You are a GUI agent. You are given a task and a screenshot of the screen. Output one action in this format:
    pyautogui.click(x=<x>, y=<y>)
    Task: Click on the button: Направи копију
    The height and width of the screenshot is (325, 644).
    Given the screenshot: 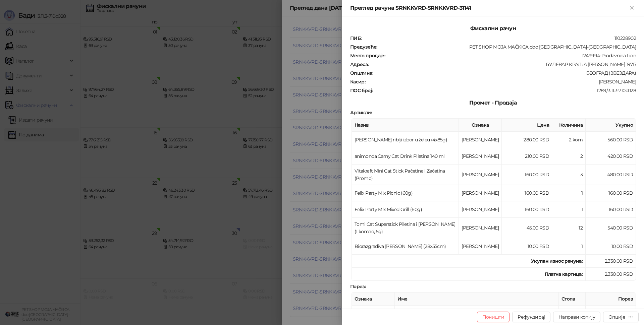 What is the action you would take?
    pyautogui.click(x=577, y=317)
    